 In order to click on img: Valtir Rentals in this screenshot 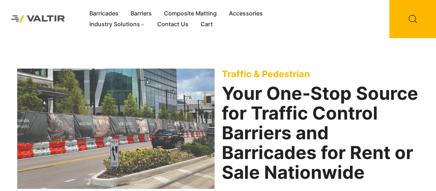, I will do `click(38, 19)`.